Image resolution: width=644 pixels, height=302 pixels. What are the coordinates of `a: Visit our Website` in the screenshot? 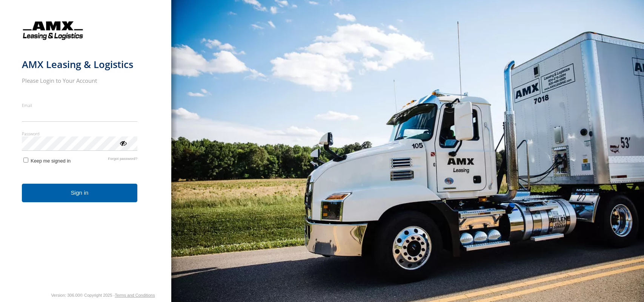 It's located at (34, 295).